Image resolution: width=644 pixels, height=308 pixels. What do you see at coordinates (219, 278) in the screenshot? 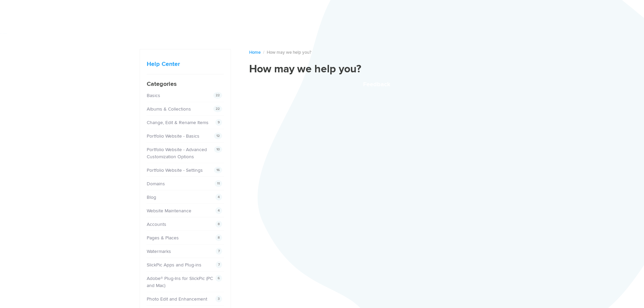
I see `span: 6` at bounding box center [219, 278].